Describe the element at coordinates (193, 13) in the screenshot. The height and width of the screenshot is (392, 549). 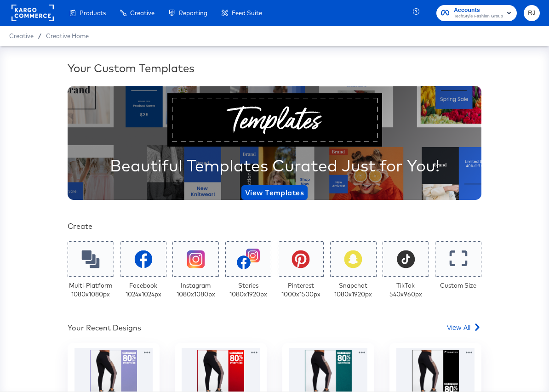
I see `span: Reporting` at that location.